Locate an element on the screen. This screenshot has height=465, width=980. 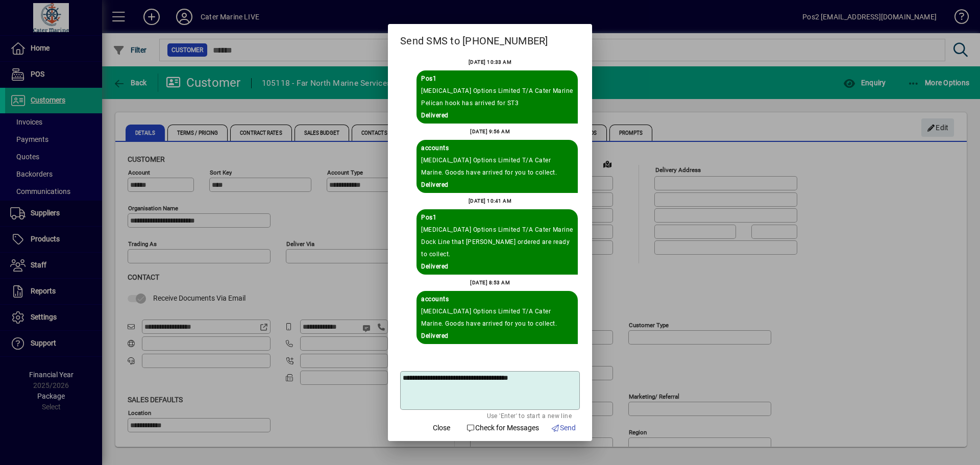
button: Send is located at coordinates (563, 428).